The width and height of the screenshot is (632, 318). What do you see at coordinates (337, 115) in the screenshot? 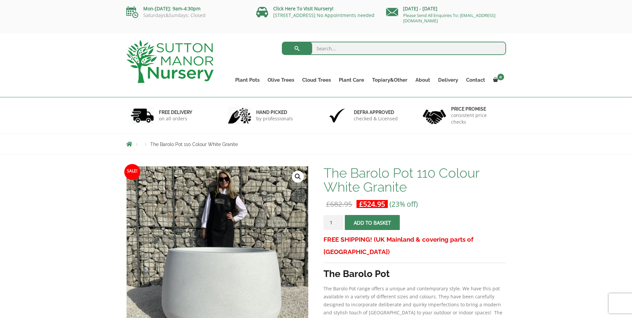
I see `img: 3.jpg` at bounding box center [337, 115].